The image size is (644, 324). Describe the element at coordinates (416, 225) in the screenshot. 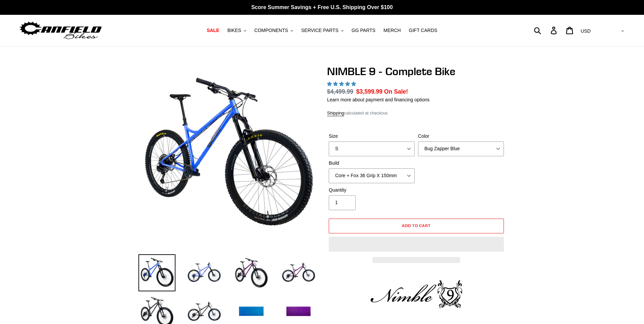

I see `span: Add to cart` at that location.